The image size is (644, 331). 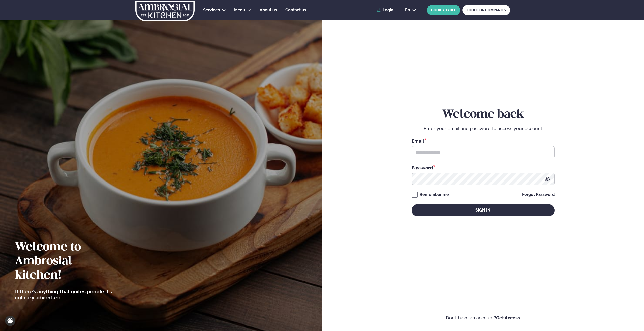 I want to click on button: BOOK A TABLE, so click(x=444, y=10).